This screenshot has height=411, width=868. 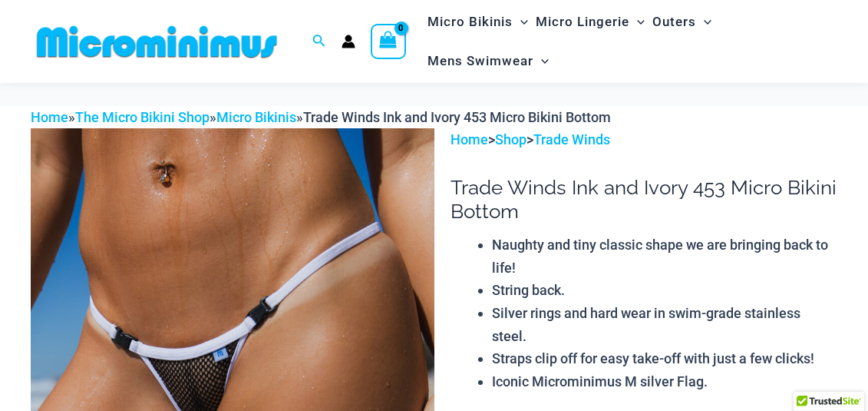 What do you see at coordinates (488, 60) in the screenshot?
I see `a: Mens SwimwearMenu ToggleMenu Toggle` at bounding box center [488, 60].